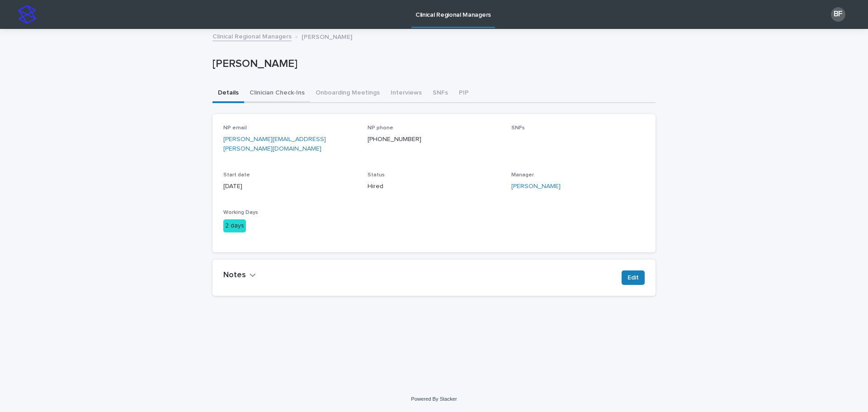 Image resolution: width=868 pixels, height=412 pixels. Describe the element at coordinates (838, 15) in the screenshot. I see `div: BF` at that location.